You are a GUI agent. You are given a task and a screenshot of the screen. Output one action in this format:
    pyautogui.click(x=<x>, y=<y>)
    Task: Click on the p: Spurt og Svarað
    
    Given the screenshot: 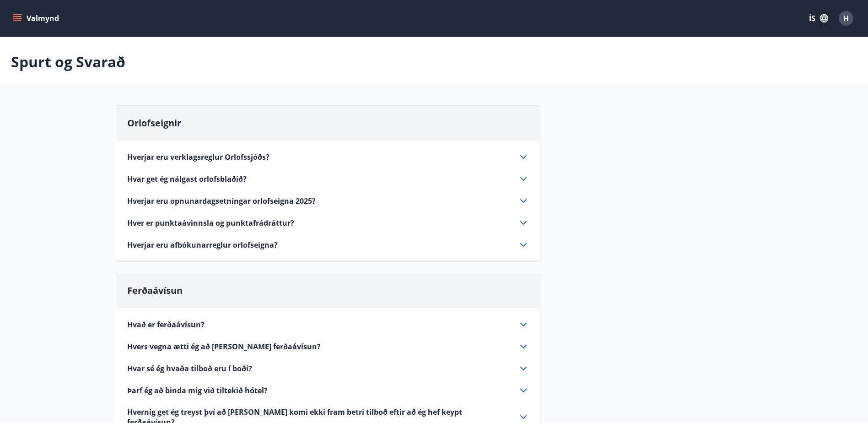 What is the action you would take?
    pyautogui.click(x=68, y=62)
    